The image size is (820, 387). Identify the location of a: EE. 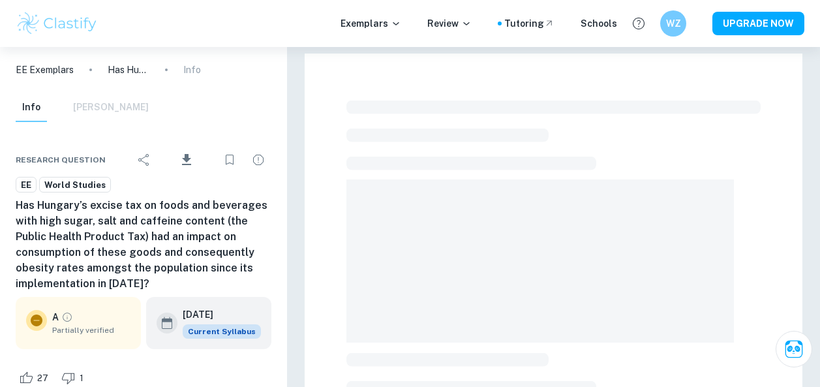
(26, 185).